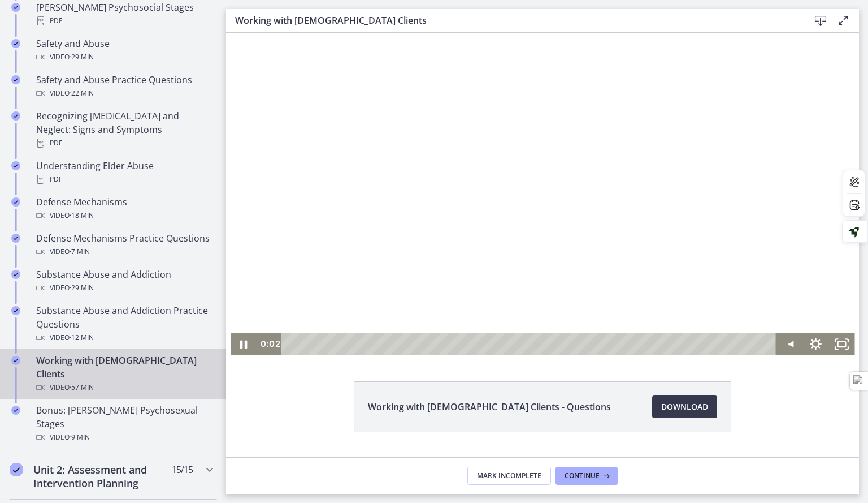  What do you see at coordinates (590, 311) in the screenshot?
I see `button: Show settings menu` at bounding box center [590, 311].